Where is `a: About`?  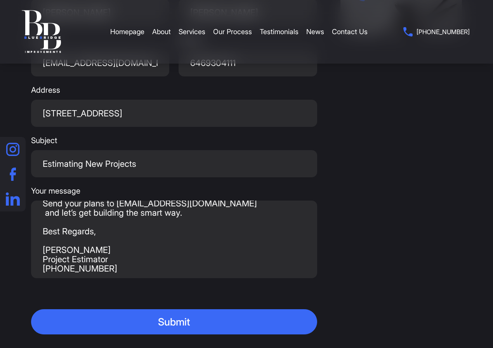 a: About is located at coordinates (161, 32).